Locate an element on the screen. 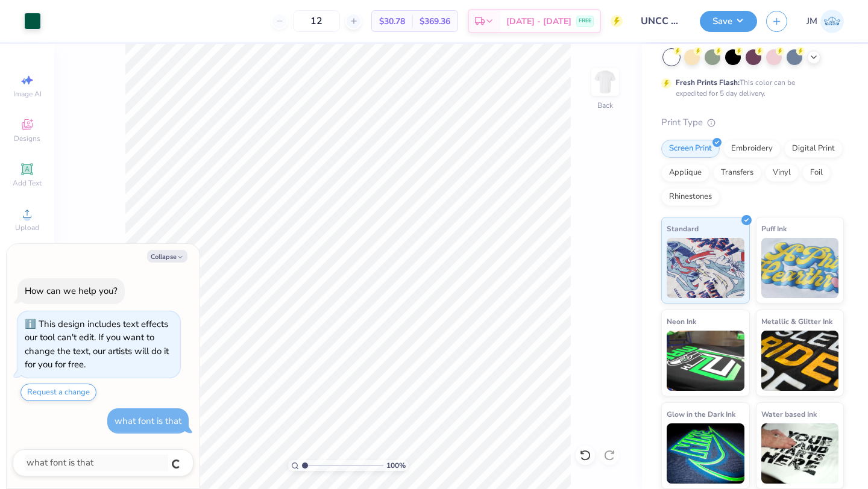  div: This color can be expedited for 5 day delivery. is located at coordinates (750, 88).